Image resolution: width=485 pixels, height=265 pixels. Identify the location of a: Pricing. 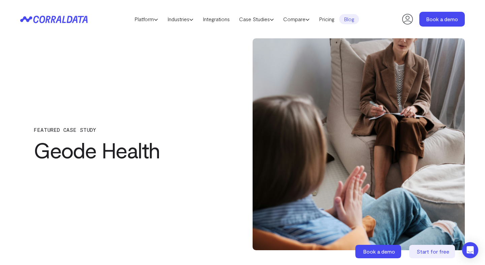
(327, 19).